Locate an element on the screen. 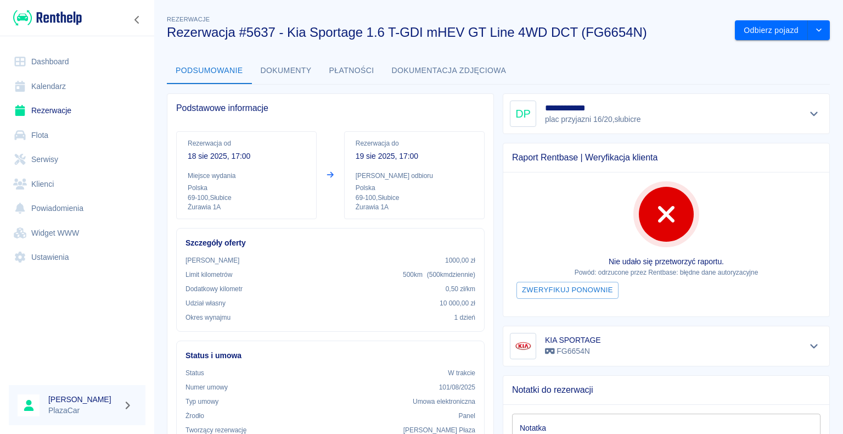 Image resolution: width=843 pixels, height=434 pixels. p: Okres wynajmu is located at coordinates (208, 317).